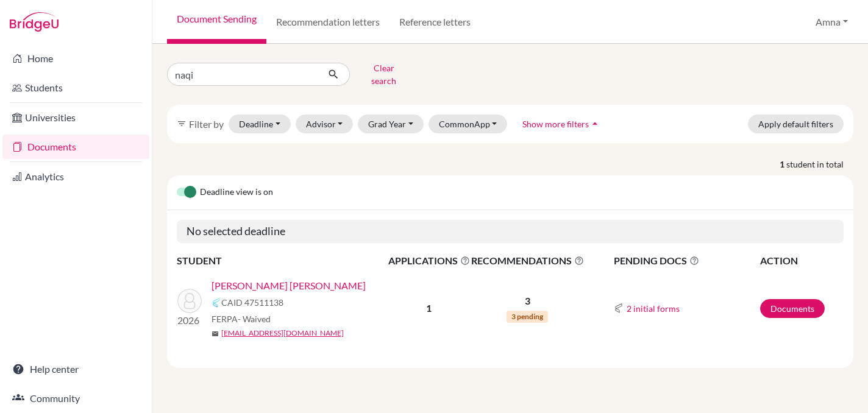 The width and height of the screenshot is (868, 413). What do you see at coordinates (428, 308) in the screenshot?
I see `b: 1` at bounding box center [428, 308].